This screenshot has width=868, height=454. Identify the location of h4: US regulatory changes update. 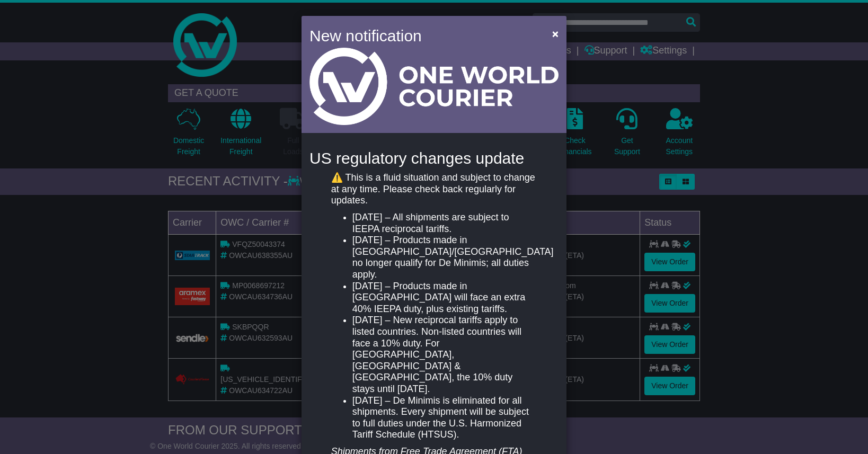
(434, 158).